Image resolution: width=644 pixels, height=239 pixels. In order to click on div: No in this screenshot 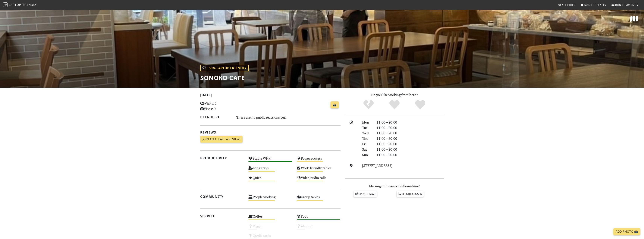, I will do `click(369, 105)`.